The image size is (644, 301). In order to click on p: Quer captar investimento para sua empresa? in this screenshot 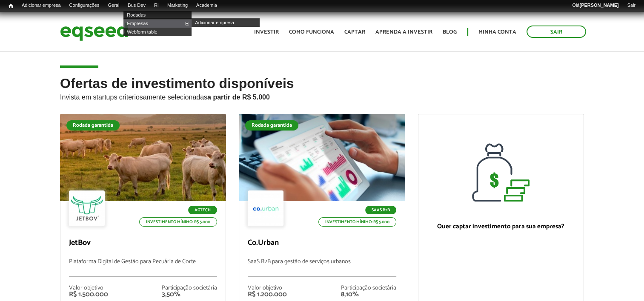, I will do `click(501, 227)`.